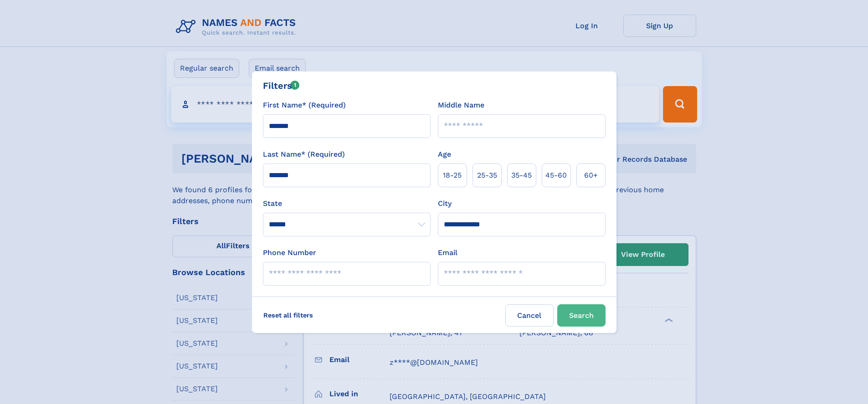  What do you see at coordinates (289, 253) in the screenshot?
I see `label: Phone Number` at bounding box center [289, 253].